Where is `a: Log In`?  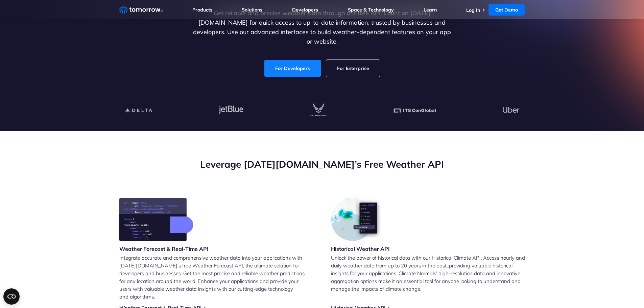
a: Log In is located at coordinates (473, 10).